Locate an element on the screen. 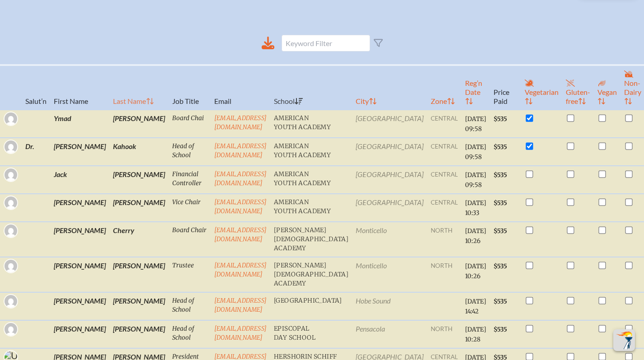 Image resolution: width=644 pixels, height=360 pixels. td: Ymad is located at coordinates (79, 124).